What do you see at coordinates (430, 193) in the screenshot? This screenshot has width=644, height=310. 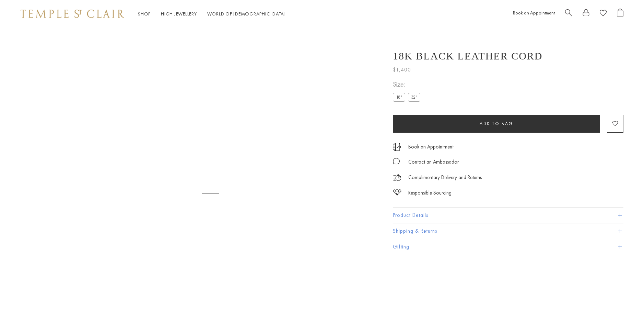 I see `div: Responsible Sourcing` at bounding box center [430, 193].